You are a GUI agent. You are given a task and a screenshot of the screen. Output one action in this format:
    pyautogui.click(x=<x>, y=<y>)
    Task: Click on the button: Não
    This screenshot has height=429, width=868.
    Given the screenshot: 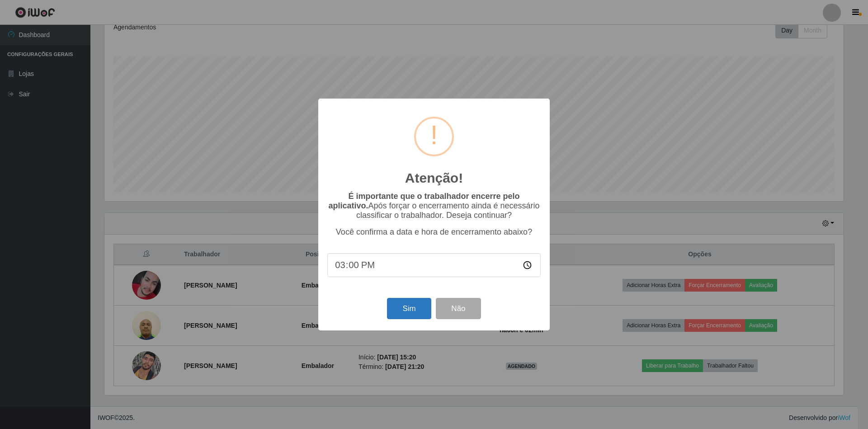 What is the action you would take?
    pyautogui.click(x=458, y=309)
    